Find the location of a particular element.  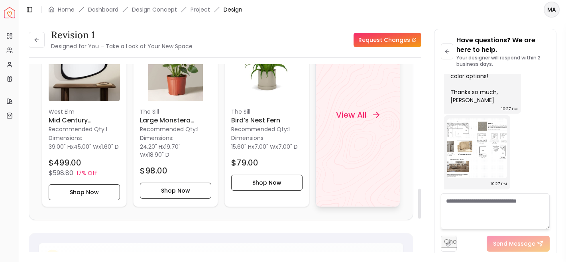

p: $598.80 is located at coordinates (61, 173).